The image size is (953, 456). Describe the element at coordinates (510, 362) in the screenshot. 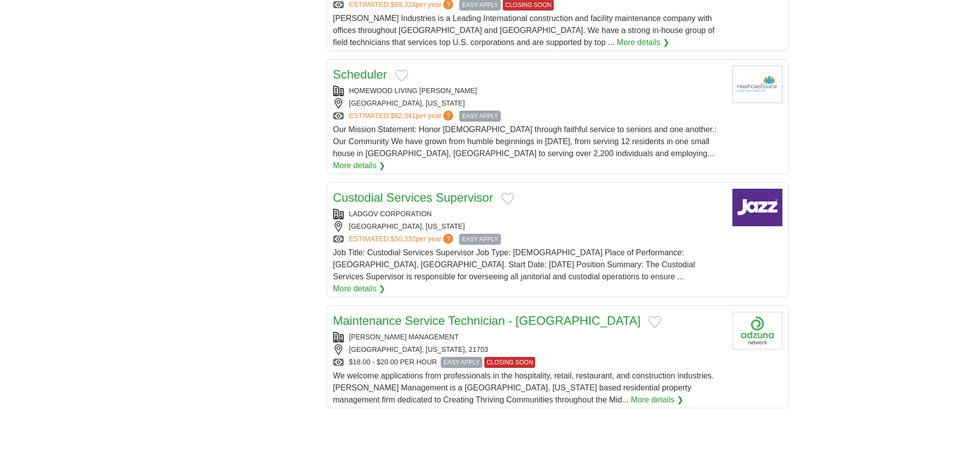

I see `span: CLOSING SOON` at that location.